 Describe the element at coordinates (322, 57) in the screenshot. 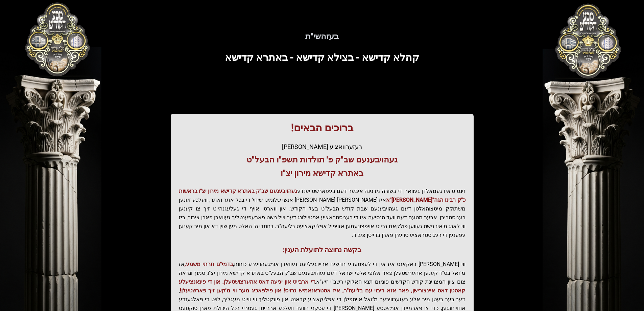

I see `span: קהלא קדישא - בצילא קדישא - באתרא קדישא` at that location.